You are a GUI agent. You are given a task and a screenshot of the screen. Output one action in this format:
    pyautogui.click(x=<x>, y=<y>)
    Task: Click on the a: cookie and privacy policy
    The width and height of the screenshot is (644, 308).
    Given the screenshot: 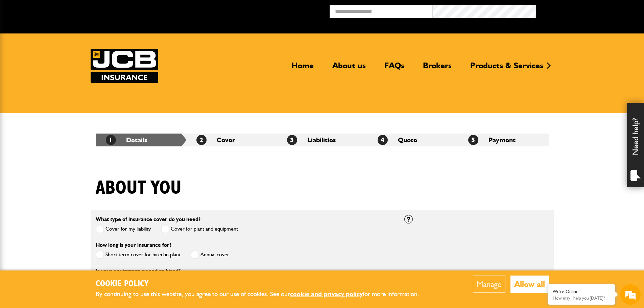 What is the action you would take?
    pyautogui.click(x=326, y=294)
    